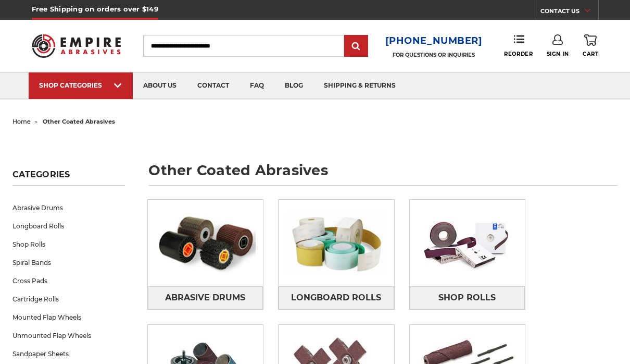  I want to click on a: Spiral Bands, so click(69, 262).